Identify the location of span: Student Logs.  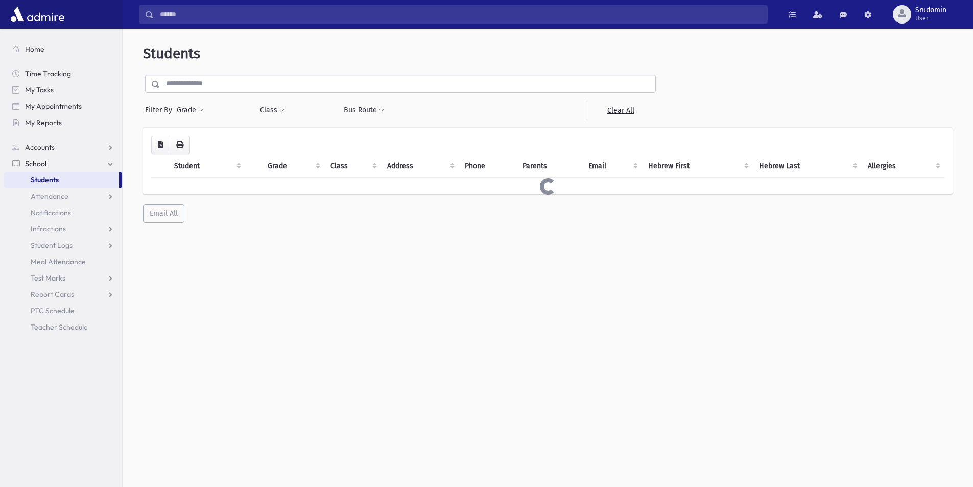
(52, 245).